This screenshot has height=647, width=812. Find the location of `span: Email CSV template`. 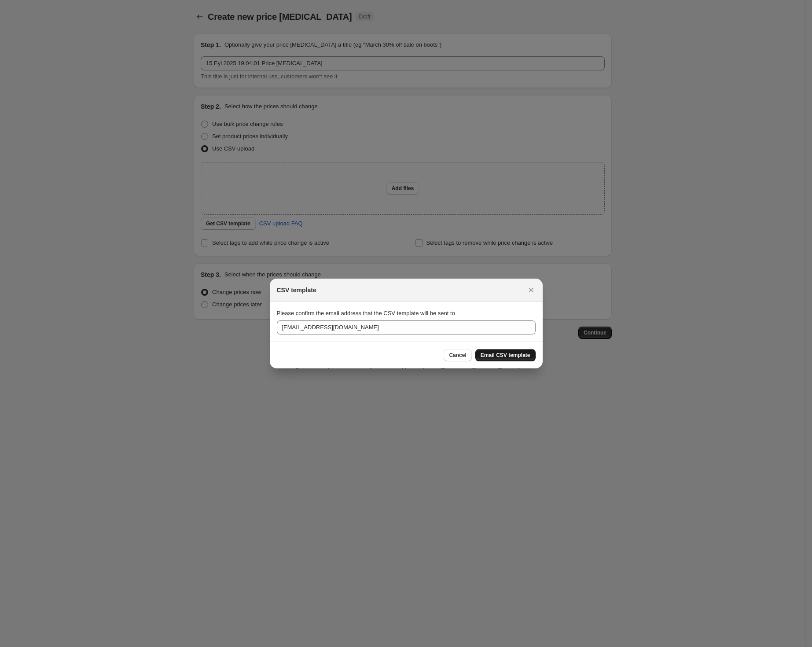

span: Email CSV template is located at coordinates (506, 355).